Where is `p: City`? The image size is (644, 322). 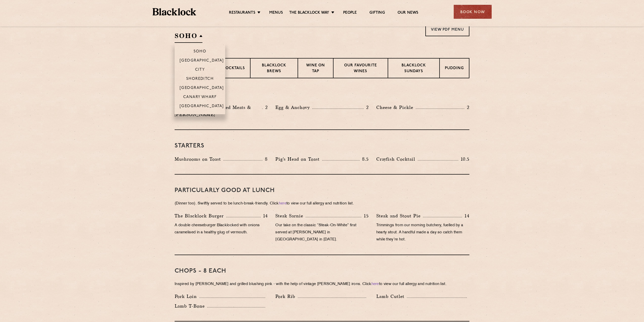 p: City is located at coordinates (200, 70).